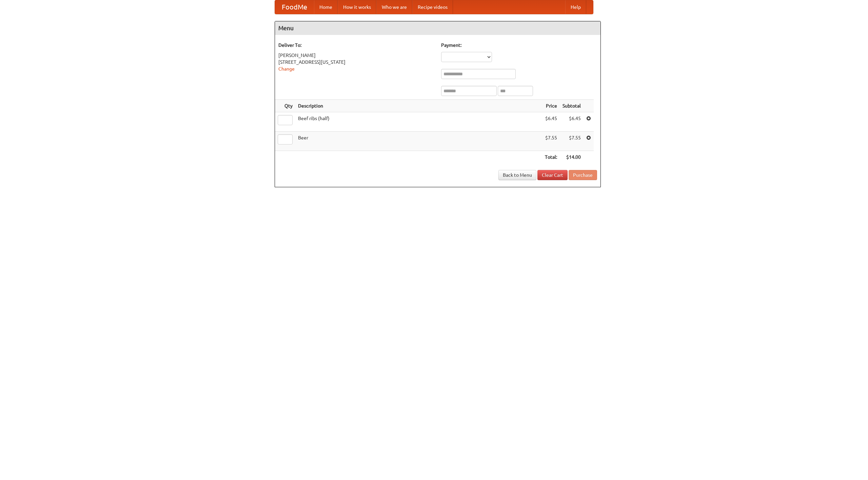 The width and height of the screenshot is (868, 480). What do you see at coordinates (419, 106) in the screenshot?
I see `th: Description` at bounding box center [419, 106].